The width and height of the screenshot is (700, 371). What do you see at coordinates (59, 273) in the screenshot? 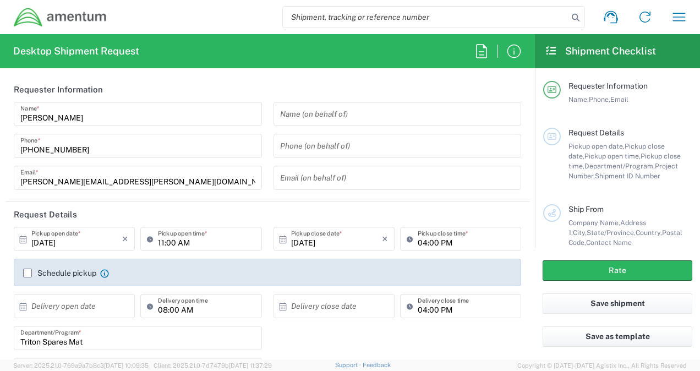
I see `label: Schedule pickup` at bounding box center [59, 273].